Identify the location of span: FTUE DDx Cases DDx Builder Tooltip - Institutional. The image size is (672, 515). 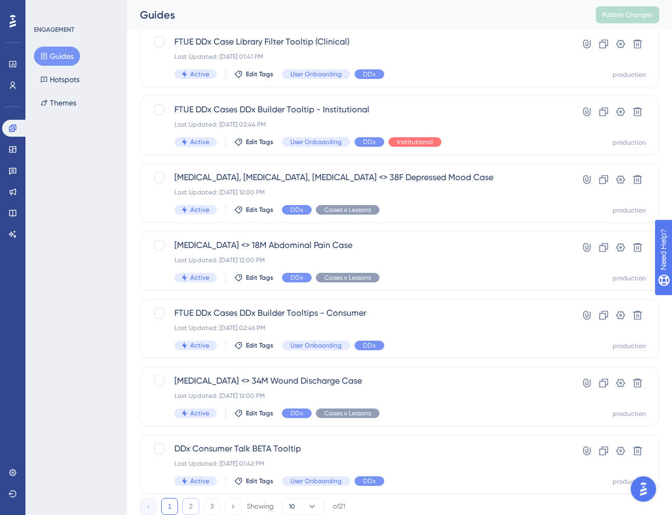
(357, 110).